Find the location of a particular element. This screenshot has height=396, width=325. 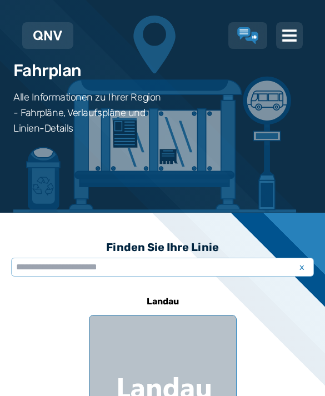

a: QNV Logo is located at coordinates (48, 36).